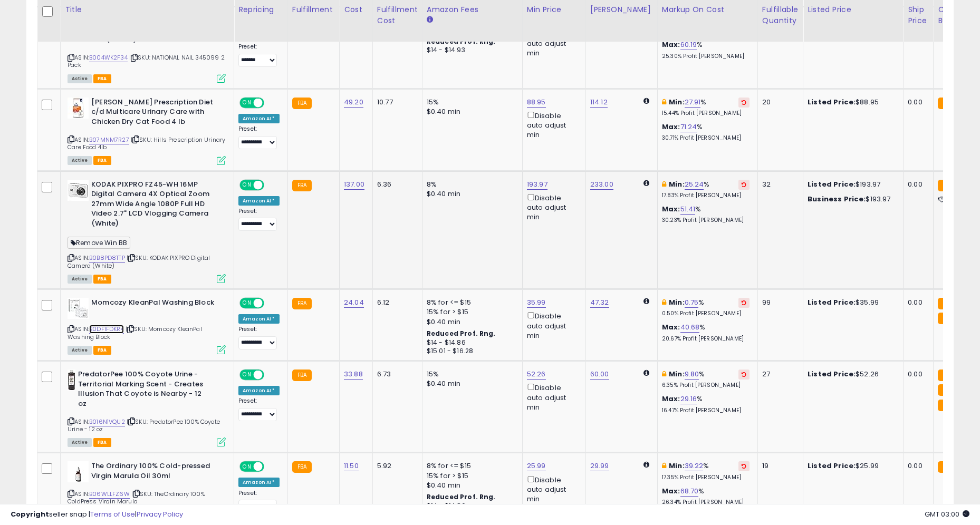 This screenshot has width=980, height=525. What do you see at coordinates (780, 15) in the screenshot?
I see `div: Fulfillable Quantity` at bounding box center [780, 15].